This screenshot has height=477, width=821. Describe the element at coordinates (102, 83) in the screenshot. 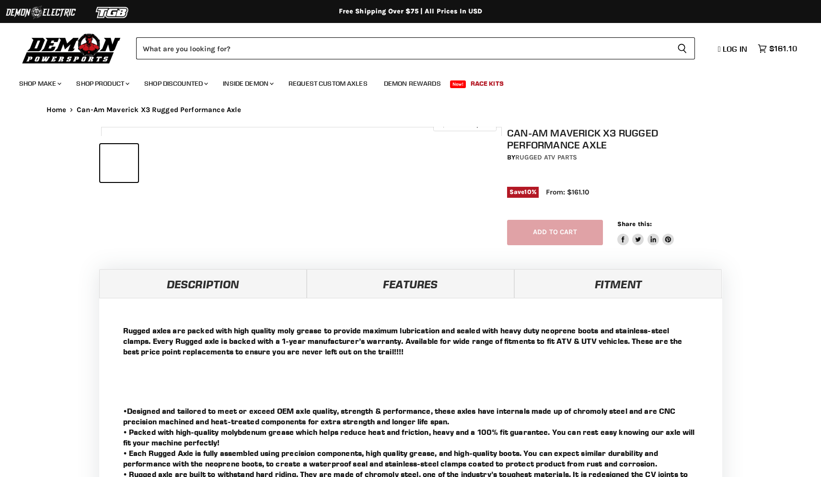

I see `a: Shop Product` at that location.